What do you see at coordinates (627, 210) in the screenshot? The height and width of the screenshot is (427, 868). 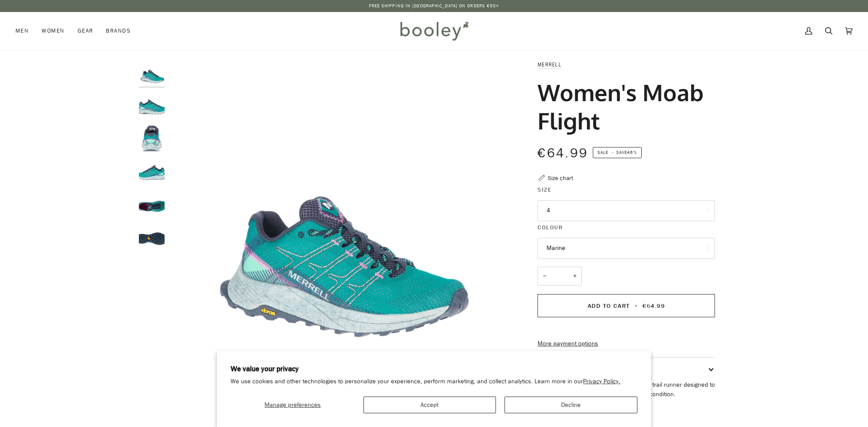 I see `button: 4` at bounding box center [627, 210].